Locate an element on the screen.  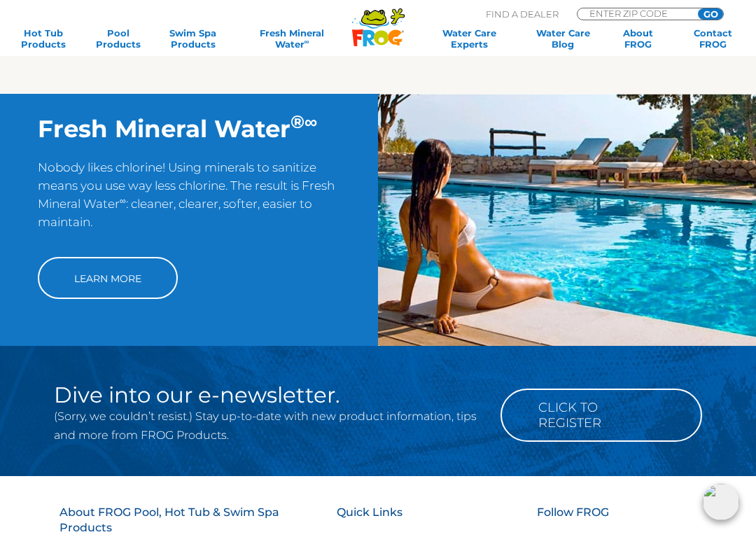
input: Zip Code Form is located at coordinates (635, 14).